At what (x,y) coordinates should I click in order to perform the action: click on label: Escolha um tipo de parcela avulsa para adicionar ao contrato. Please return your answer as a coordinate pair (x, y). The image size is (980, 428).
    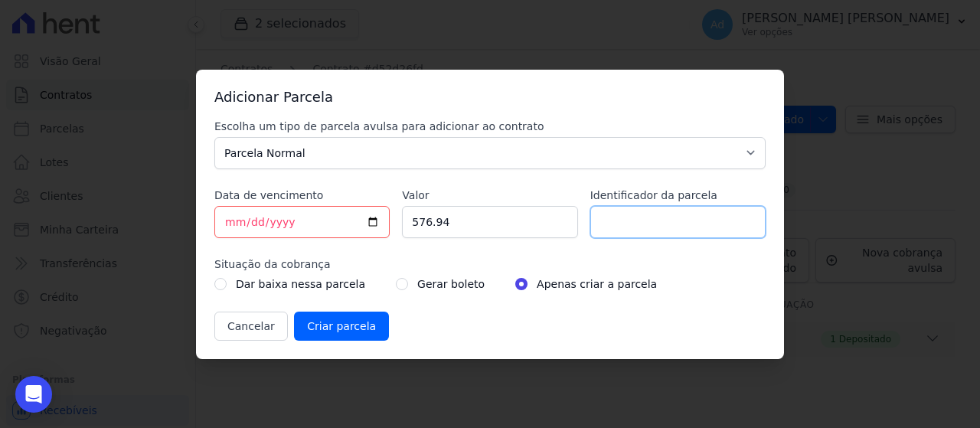
    Looking at the image, I should click on (490, 126).